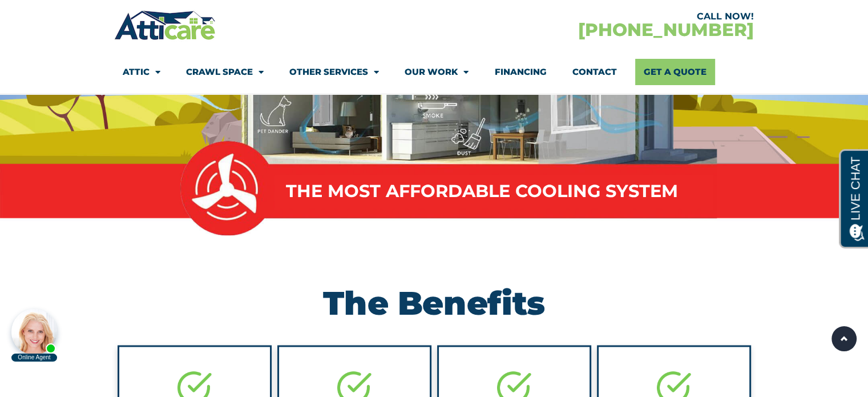 The width and height of the screenshot is (868, 397). What do you see at coordinates (437, 72) in the screenshot?
I see `a: Our Work` at bounding box center [437, 72].